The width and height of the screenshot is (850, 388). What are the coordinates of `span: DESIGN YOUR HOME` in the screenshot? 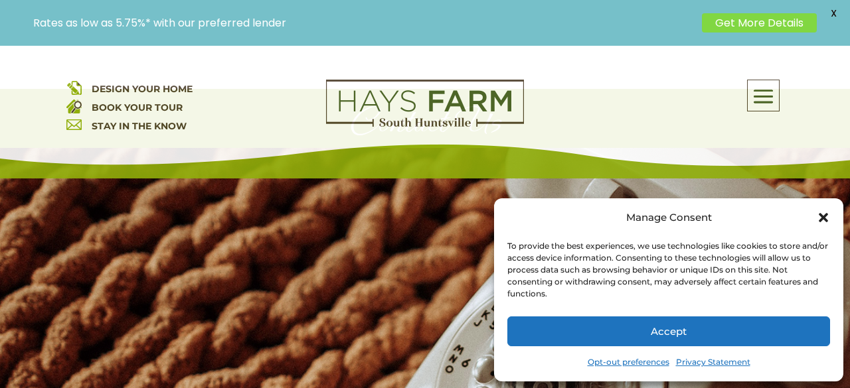 It's located at (142, 89).